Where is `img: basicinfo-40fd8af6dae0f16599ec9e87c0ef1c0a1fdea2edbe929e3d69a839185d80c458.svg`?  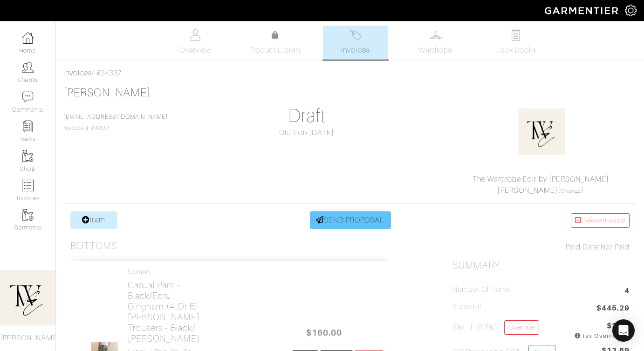
img: basicinfo-40fd8af6dae0f16599ec9e87c0ef1c0a1fdea2edbe929e3d69a839185d80c458.svg is located at coordinates (196, 35).